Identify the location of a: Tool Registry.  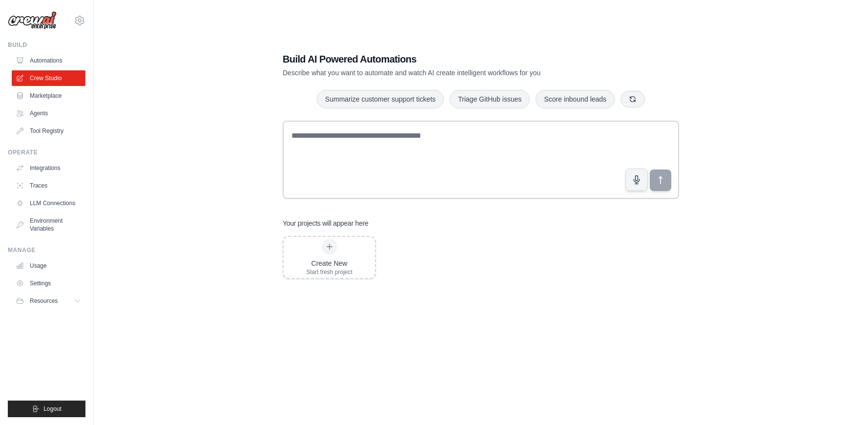
(48, 131).